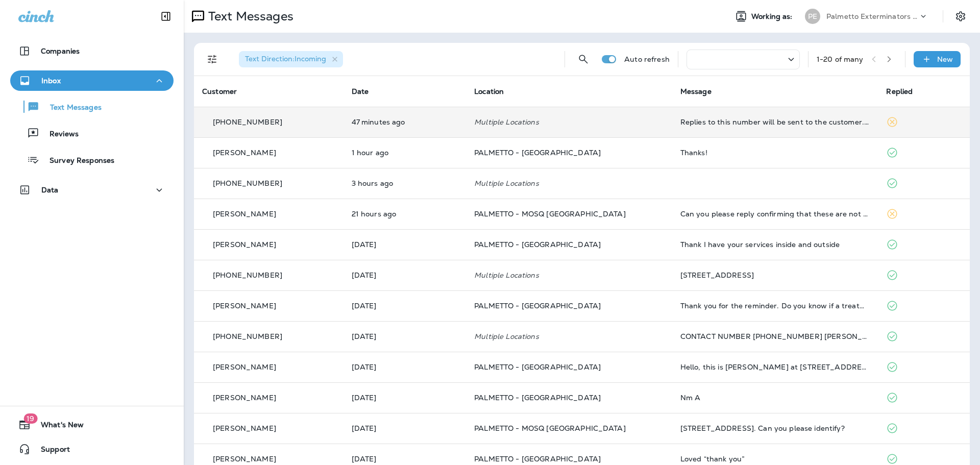 This screenshot has height=465, width=980. Describe the element at coordinates (405, 306) in the screenshot. I see `p: Sep 8, 2025 04:16 PM` at that location.